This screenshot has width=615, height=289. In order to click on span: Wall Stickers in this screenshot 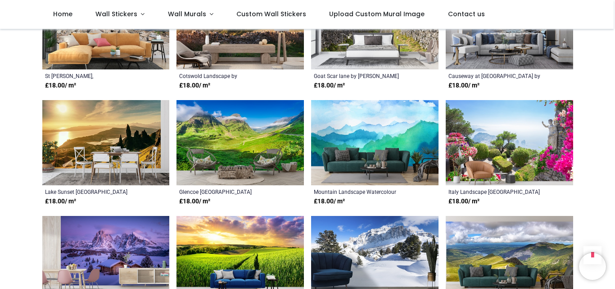, I will do `click(116, 14)`.